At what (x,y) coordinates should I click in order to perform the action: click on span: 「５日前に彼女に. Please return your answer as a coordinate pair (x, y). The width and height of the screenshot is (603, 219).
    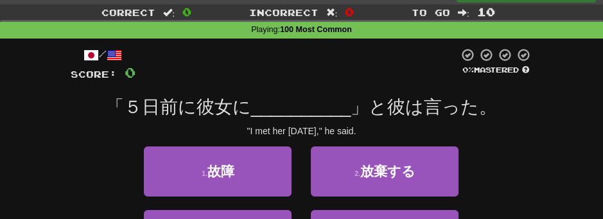
    Looking at the image, I should click on (178, 107).